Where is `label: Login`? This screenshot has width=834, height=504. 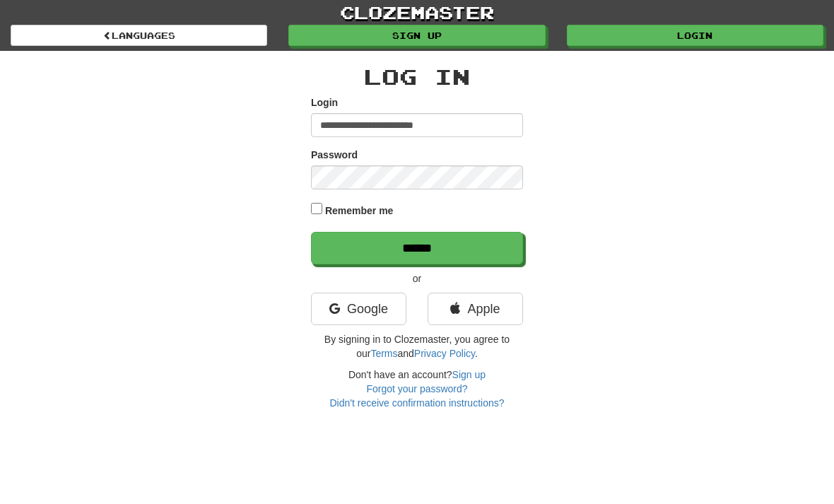
label: Login is located at coordinates (324, 102).